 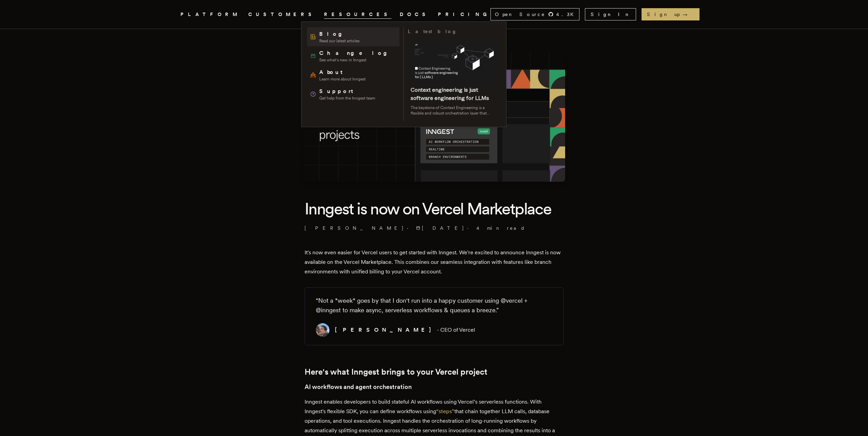 I want to click on a: CUSTOMERS, so click(x=282, y=15).